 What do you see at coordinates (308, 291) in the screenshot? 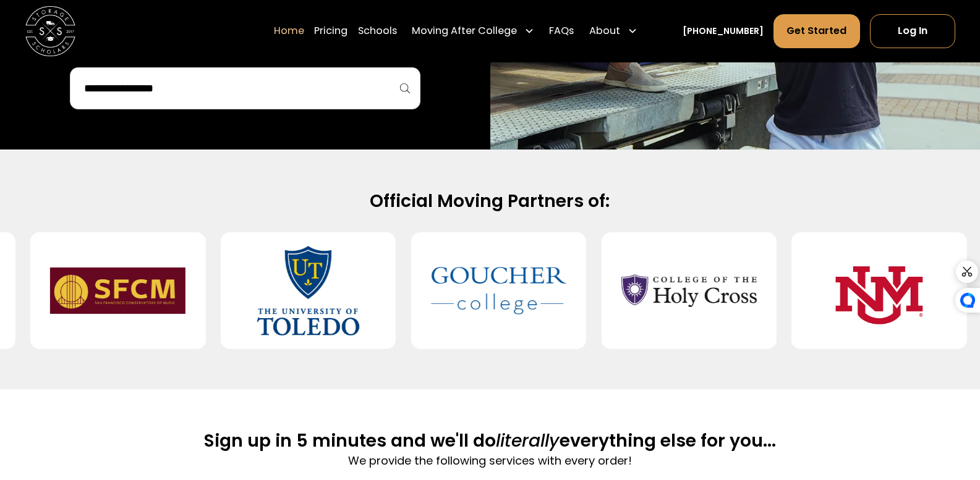
I see `img: University of Toledo` at bounding box center [308, 291].